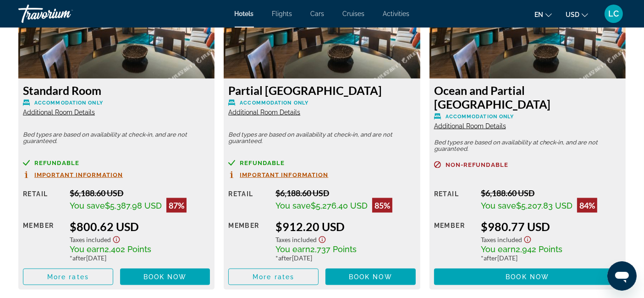 Image resolution: width=644 pixels, height=298 pixels. I want to click on div: $912.20 USD, so click(345, 227).